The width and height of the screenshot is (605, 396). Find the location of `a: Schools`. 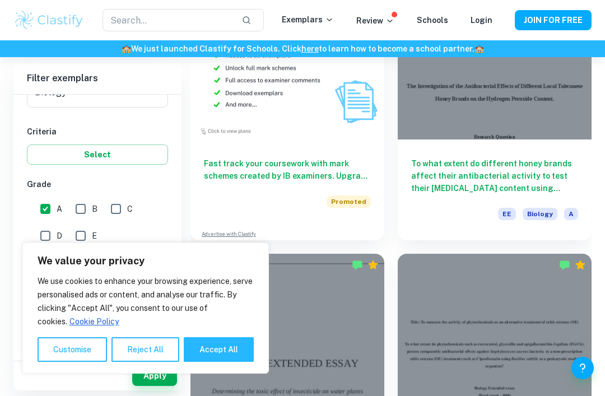

a: Schools is located at coordinates (433, 20).